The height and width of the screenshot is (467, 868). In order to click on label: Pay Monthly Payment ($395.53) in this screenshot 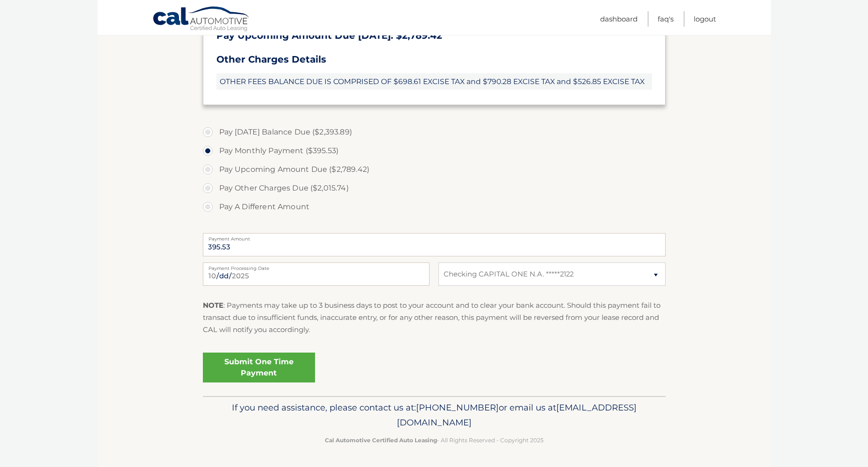, I will do `click(434, 151)`.